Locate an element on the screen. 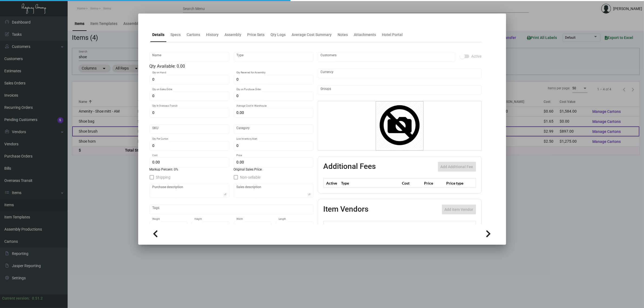  div: Attachments is located at coordinates (365, 35).